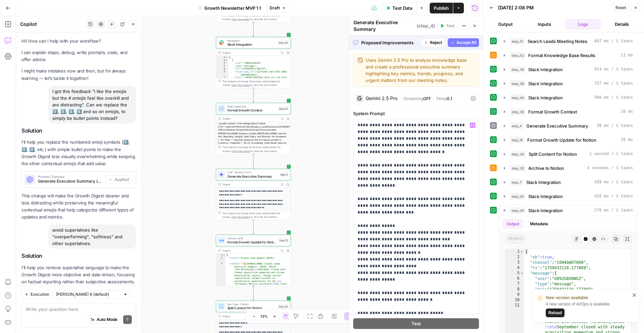 This screenshot has height=333, width=644. Describe the element at coordinates (107, 320) in the screenshot. I see `span: Auto Mode` at that location.